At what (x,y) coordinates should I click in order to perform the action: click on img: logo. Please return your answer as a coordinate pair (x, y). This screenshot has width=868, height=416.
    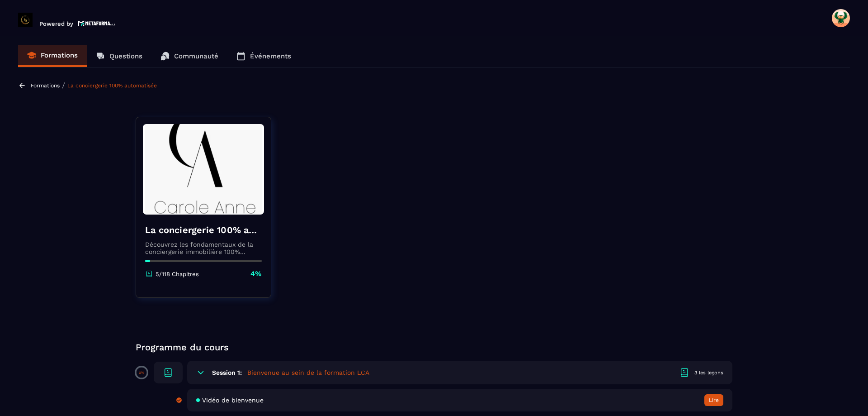
    Looking at the image, I should click on (97, 23).